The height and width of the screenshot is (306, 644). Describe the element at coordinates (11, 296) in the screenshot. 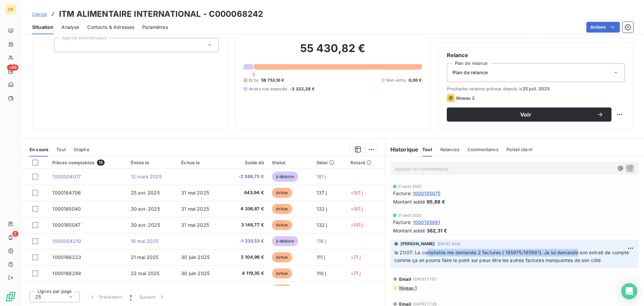

I see `img: Logo LeanPay` at that location.